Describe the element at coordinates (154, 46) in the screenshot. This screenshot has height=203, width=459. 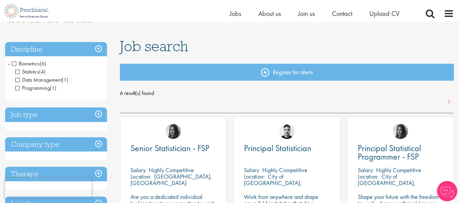
I see `span: Job search` at that location.